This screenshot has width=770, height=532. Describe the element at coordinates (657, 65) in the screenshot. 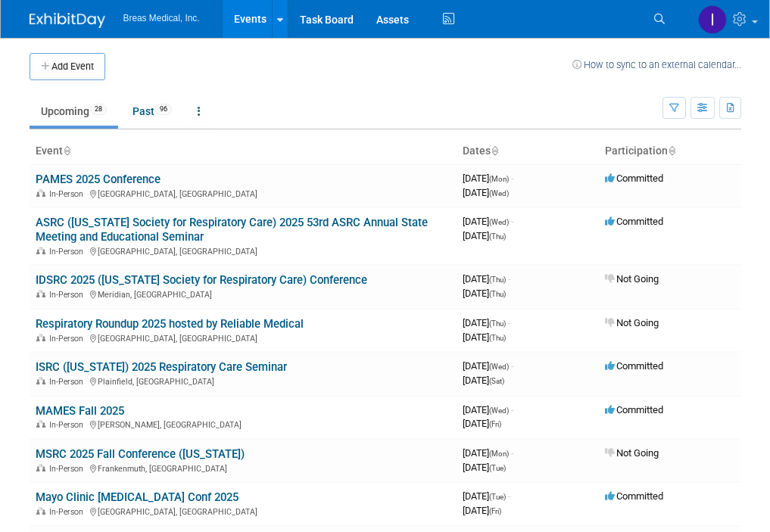

I see `a: How to sync to an external calendar...` at that location.